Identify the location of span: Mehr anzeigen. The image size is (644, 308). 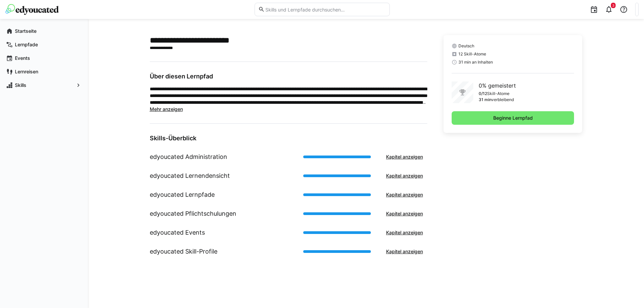
(166, 109).